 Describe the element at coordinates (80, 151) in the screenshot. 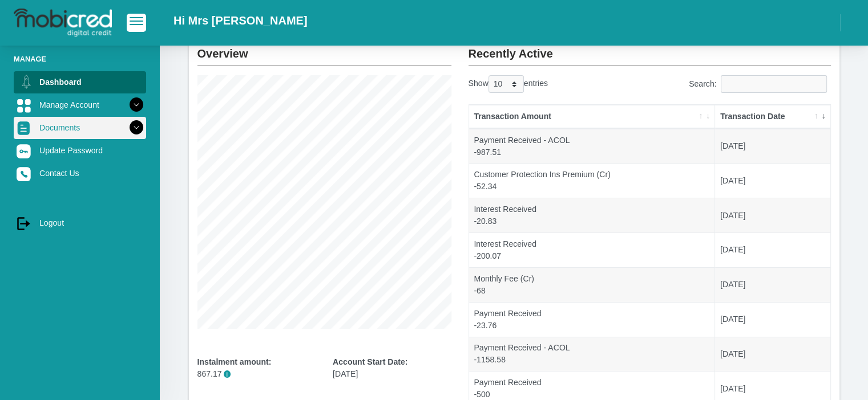

I see `a: Update Password` at that location.